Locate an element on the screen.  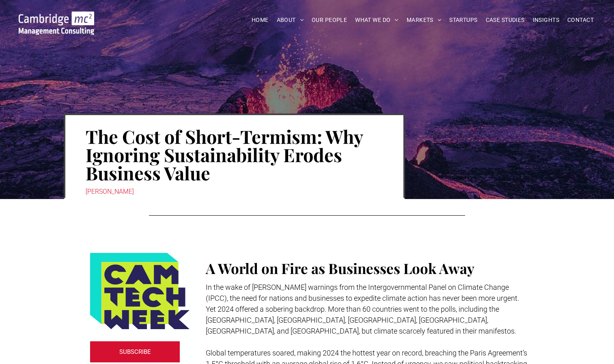
h1: The Cost of Short-Termism: Why Ignoring Sustainability Erodes Business Value is located at coordinates (234, 155).